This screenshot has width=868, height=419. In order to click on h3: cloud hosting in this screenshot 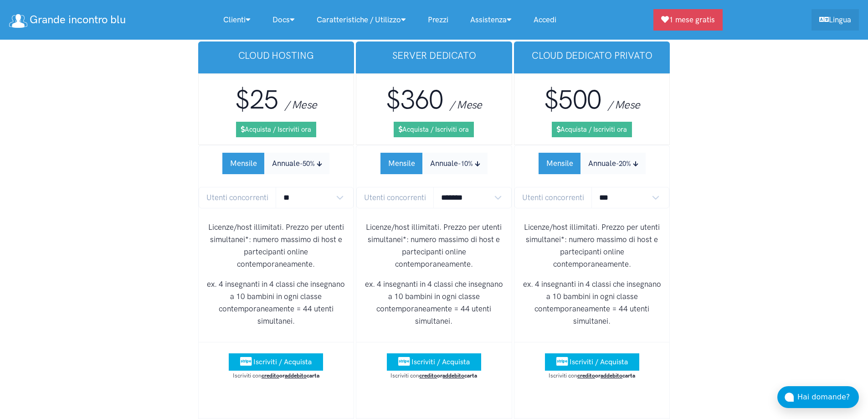, I will do `click(276, 55)`.